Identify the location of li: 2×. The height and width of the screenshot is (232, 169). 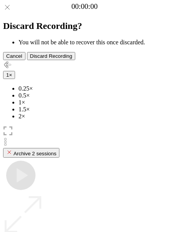
(92, 117).